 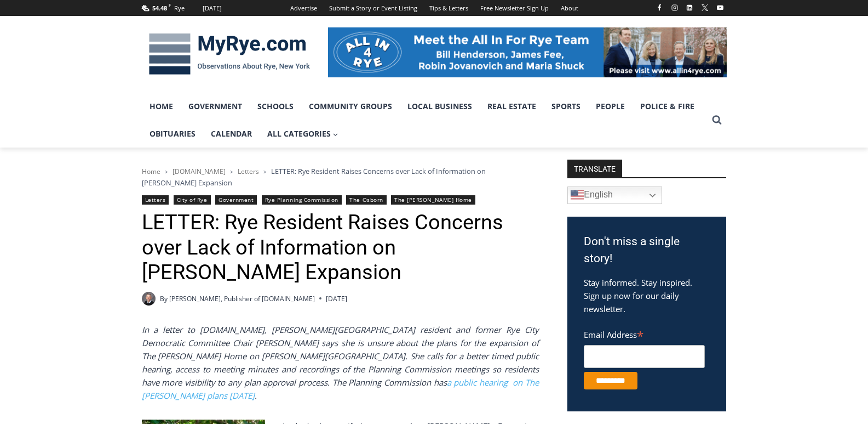 What do you see at coordinates (689, 8) in the screenshot?
I see `a: Linkedin` at bounding box center [689, 8].